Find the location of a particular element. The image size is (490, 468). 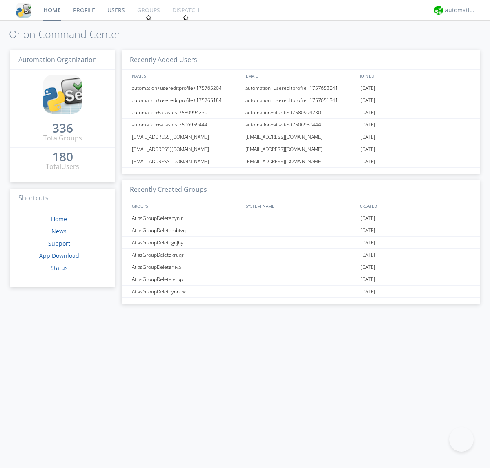

a: Home is located at coordinates (59, 219).